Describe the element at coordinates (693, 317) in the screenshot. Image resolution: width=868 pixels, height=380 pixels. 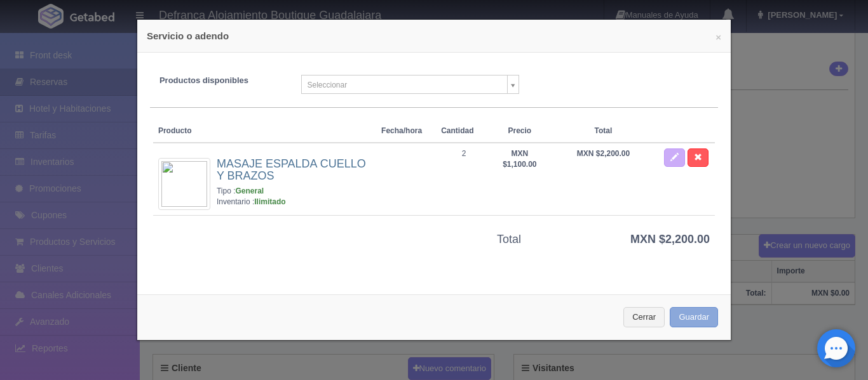
I see `button: Guardar` at that location.